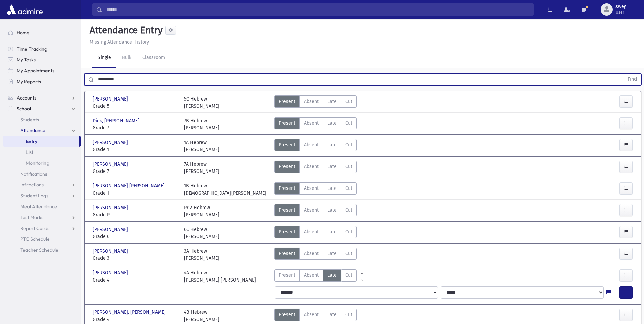  Describe the element at coordinates (23, 33) in the screenshot. I see `span: Home` at that location.